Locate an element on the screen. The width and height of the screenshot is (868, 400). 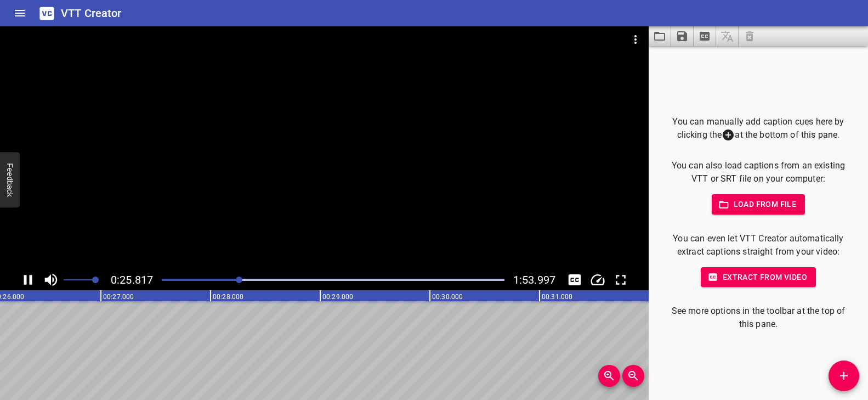
button: Zoom Out is located at coordinates (633, 376).